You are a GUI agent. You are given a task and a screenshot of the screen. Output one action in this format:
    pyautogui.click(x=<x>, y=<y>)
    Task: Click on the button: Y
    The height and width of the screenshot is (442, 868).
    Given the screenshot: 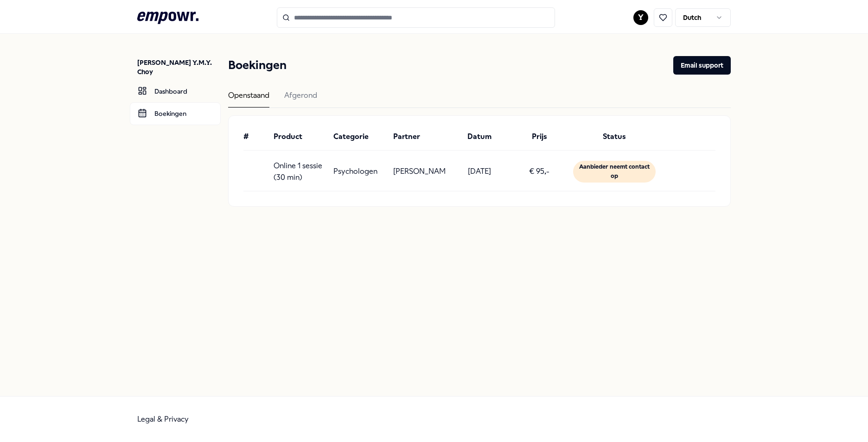 What is the action you would take?
    pyautogui.click(x=641, y=18)
    